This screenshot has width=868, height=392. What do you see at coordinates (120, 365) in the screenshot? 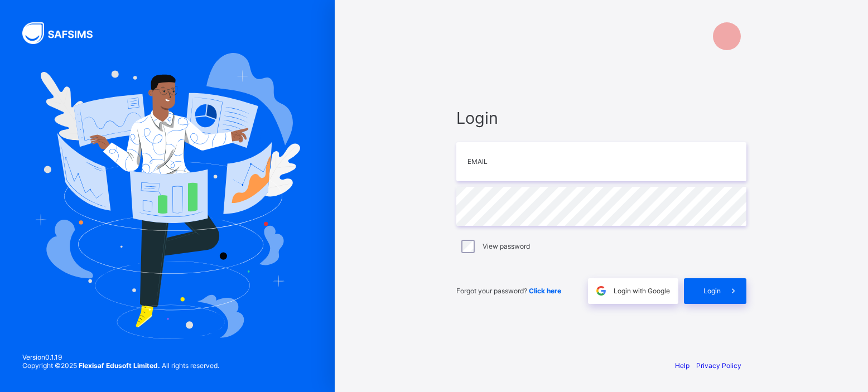
I see `strong: Flexisaf Edusoft Limited.` at bounding box center [120, 365].